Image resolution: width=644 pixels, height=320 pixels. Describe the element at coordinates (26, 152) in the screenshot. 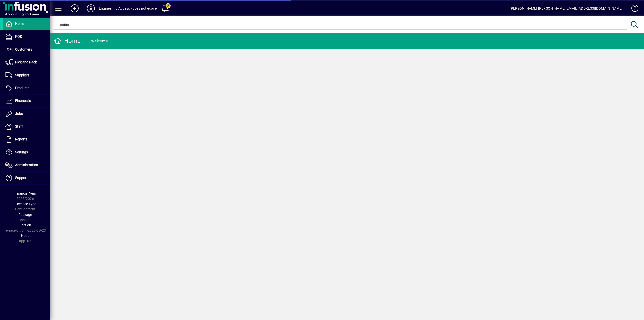

I see `a: Settings` at that location.